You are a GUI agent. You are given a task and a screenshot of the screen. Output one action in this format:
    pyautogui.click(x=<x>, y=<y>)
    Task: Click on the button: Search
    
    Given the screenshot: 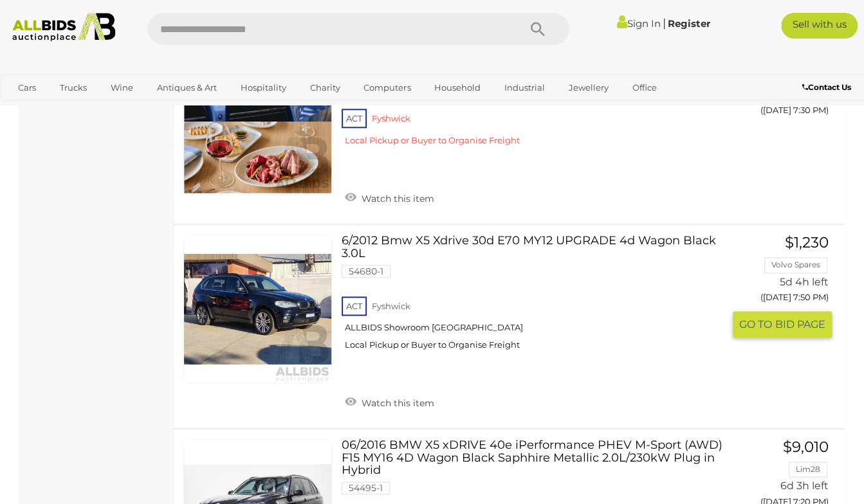 What is the action you would take?
    pyautogui.click(x=538, y=29)
    